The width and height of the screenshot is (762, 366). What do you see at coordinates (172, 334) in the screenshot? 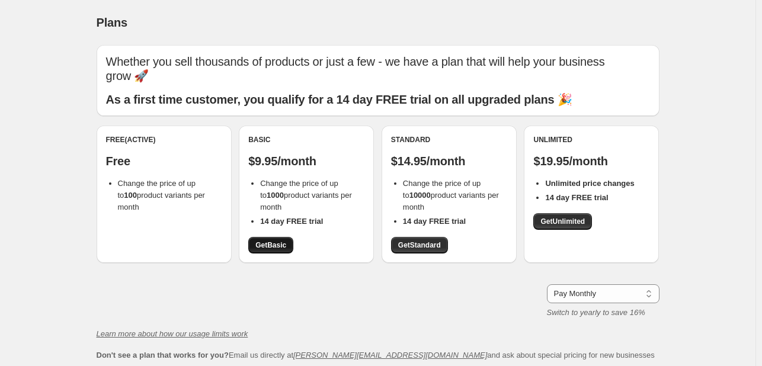
I see `i: Learn more about how our usage limits work` at bounding box center [172, 334].